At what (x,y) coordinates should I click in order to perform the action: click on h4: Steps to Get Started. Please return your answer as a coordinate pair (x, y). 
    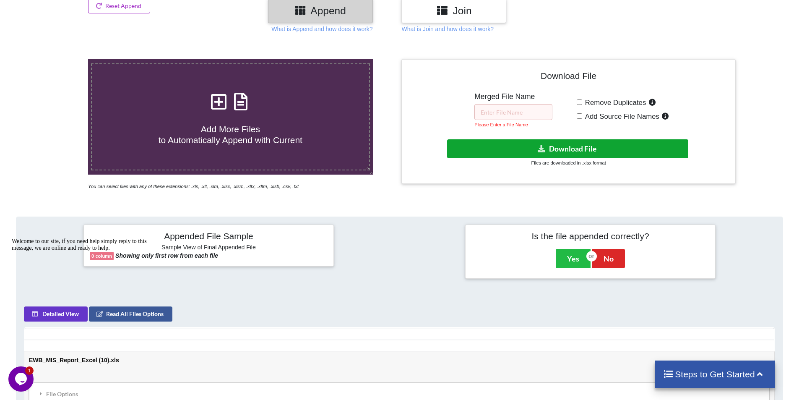
    Looking at the image, I should click on (715, 374).